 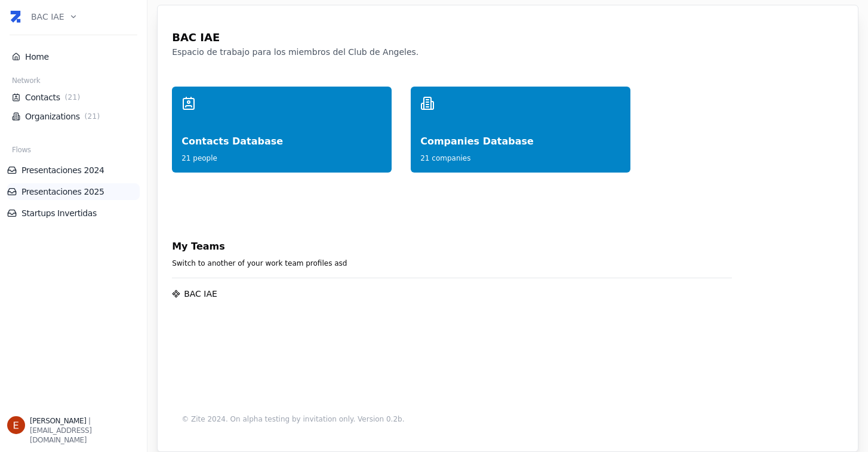 What do you see at coordinates (74, 191) in the screenshot?
I see `a: Presentaciones 2025` at bounding box center [74, 191].